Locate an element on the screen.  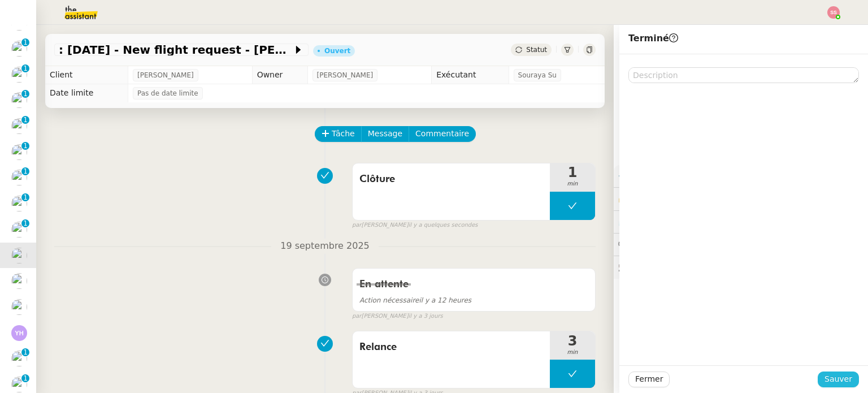
span: 19 septembre 2025 is located at coordinates (325, 246).